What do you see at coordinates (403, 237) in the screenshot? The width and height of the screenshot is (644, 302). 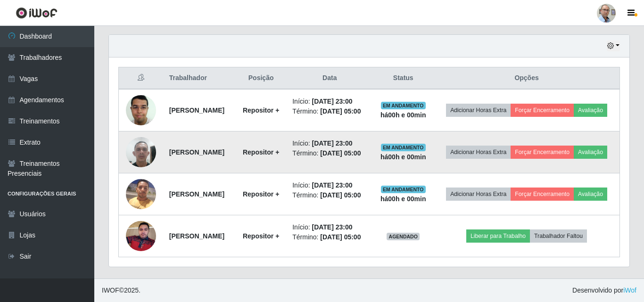 I see `span: AGENDADO` at bounding box center [403, 237].